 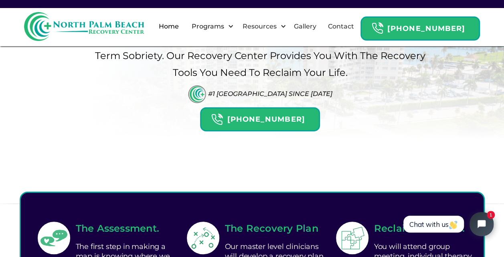 I want to click on a: Gallery, so click(x=305, y=26).